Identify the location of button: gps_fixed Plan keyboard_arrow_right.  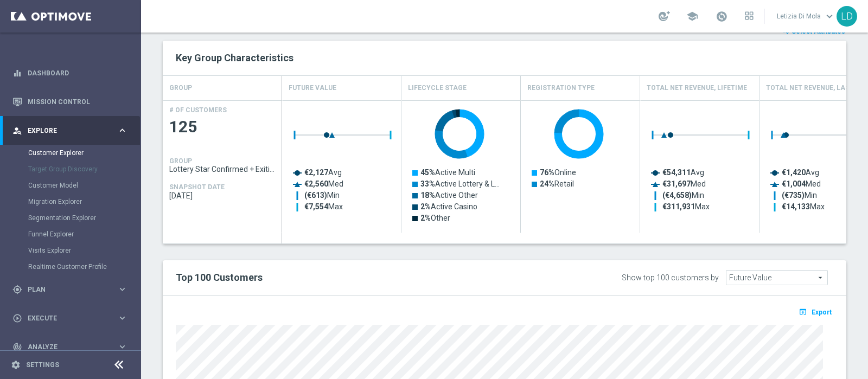
(70, 289).